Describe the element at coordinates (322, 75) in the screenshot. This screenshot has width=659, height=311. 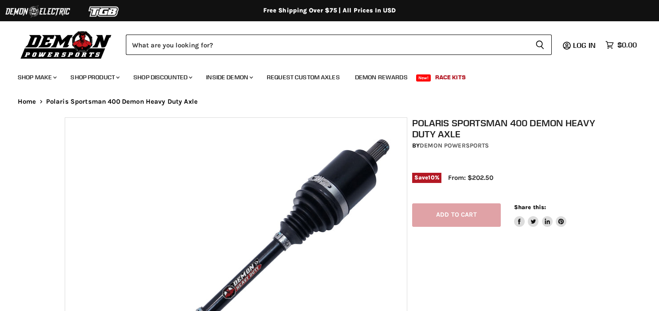
I see `ul: Main menu` at that location.